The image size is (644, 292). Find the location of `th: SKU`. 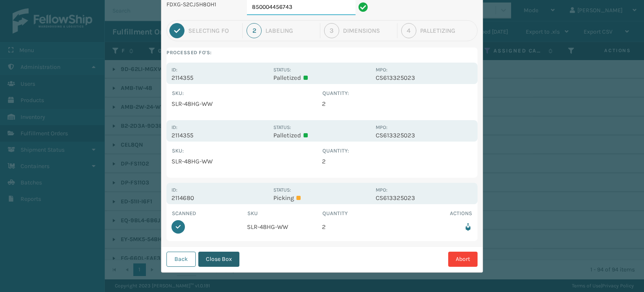

th: SKU is located at coordinates (285, 213).